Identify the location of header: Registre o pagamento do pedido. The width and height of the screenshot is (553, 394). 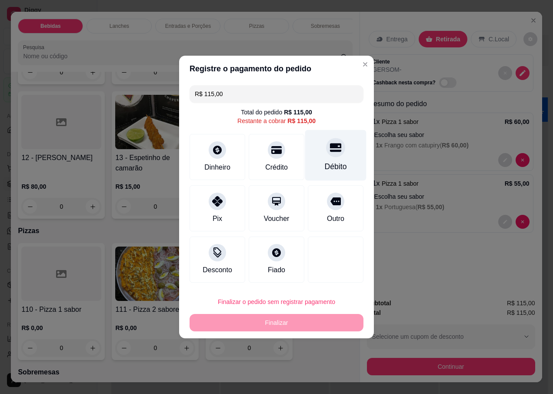
(276, 69).